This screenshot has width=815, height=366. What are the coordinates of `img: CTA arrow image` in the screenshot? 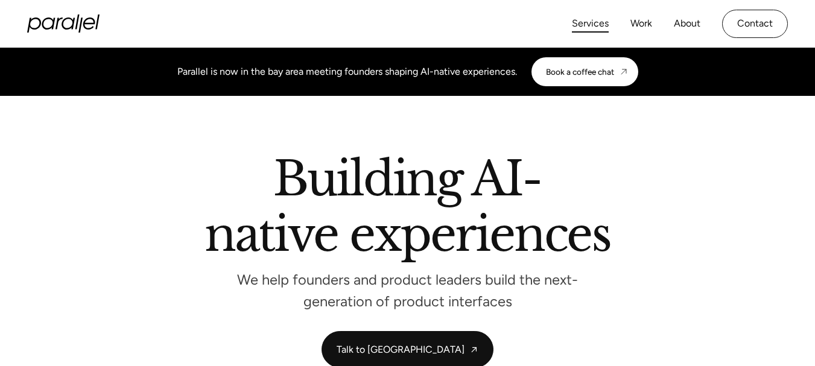 It's located at (624, 72).